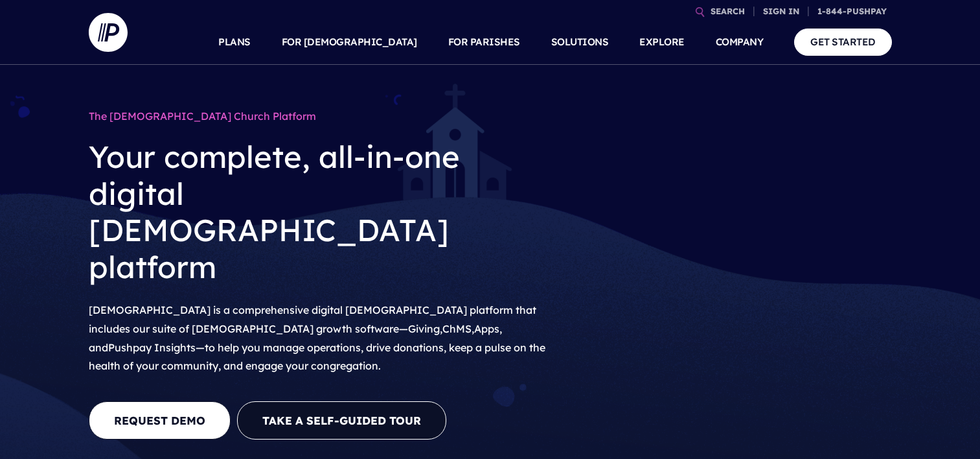 This screenshot has width=980, height=459. I want to click on a: COMPANY, so click(740, 42).